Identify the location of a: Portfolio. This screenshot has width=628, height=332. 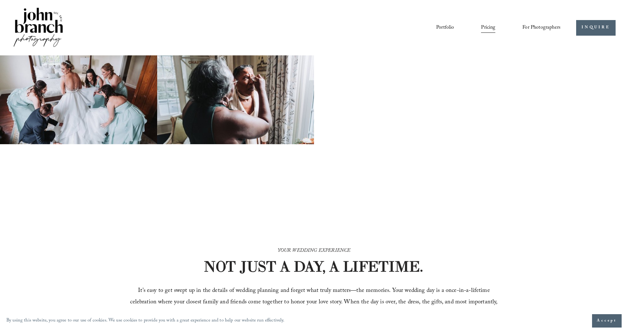
(445, 28).